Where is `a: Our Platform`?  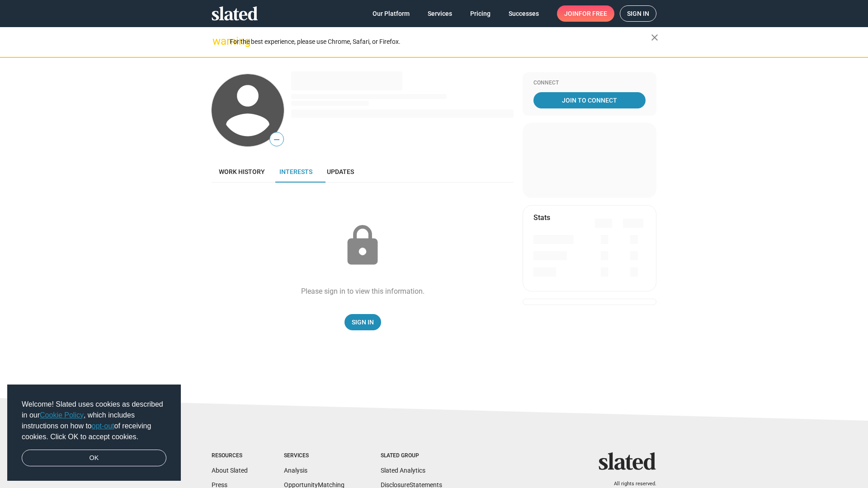
a: Our Platform is located at coordinates (391, 13).